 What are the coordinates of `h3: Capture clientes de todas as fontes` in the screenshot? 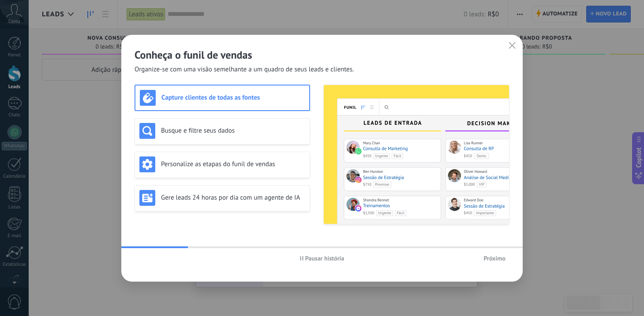 It's located at (233, 97).